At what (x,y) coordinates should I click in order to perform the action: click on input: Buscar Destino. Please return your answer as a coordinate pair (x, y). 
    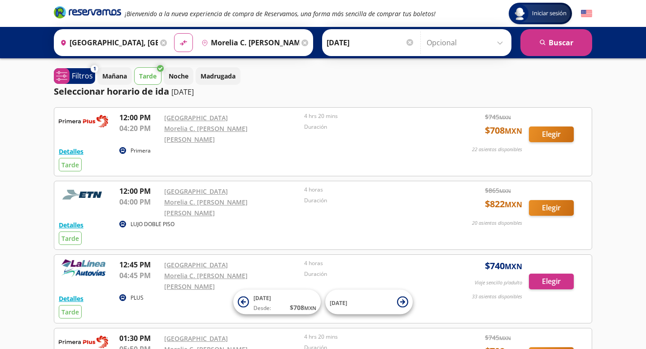
    Looking at the image, I should click on (249, 43).